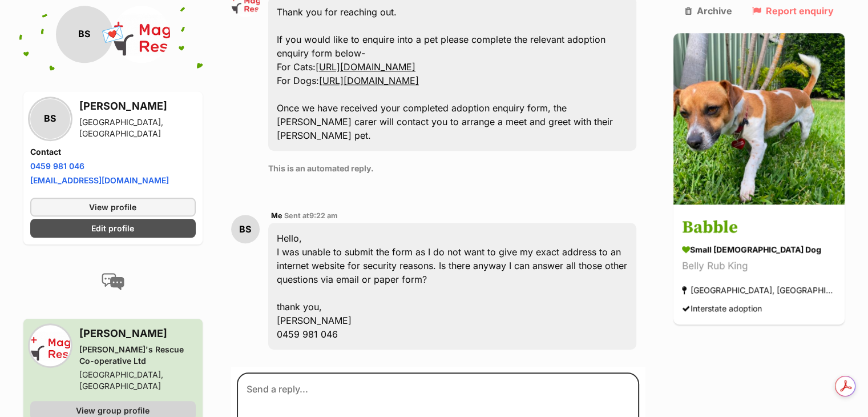 This screenshot has width=868, height=417. Describe the element at coordinates (311, 216) in the screenshot. I see `span: Sent at` at that location.